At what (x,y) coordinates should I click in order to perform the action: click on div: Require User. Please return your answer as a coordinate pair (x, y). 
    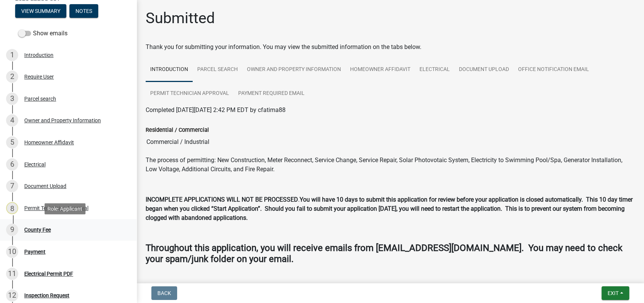
    Looking at the image, I should click on (39, 77).